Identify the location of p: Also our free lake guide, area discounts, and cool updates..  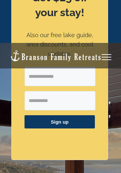
(60, 45).